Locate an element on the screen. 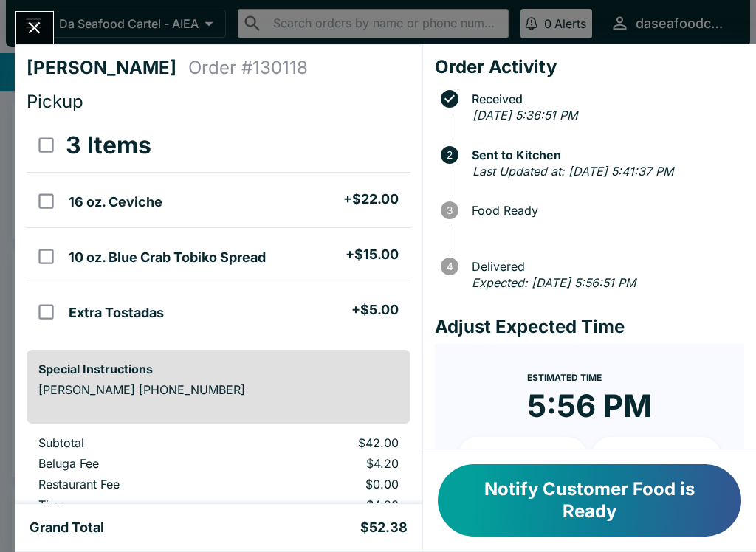 This screenshot has height=552, width=756. button: Close is located at coordinates (34, 28).